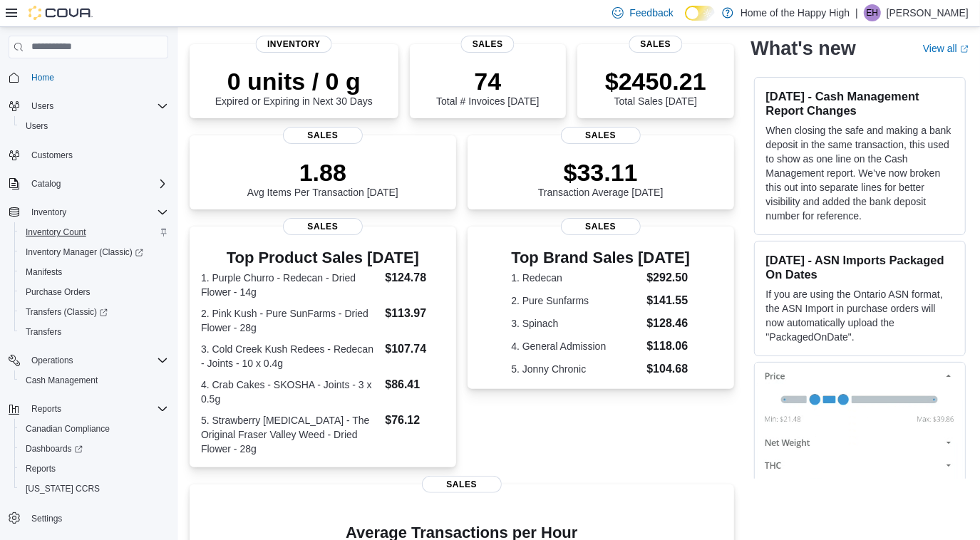  Describe the element at coordinates (88, 155) in the screenshot. I see `button: Customers` at that location.